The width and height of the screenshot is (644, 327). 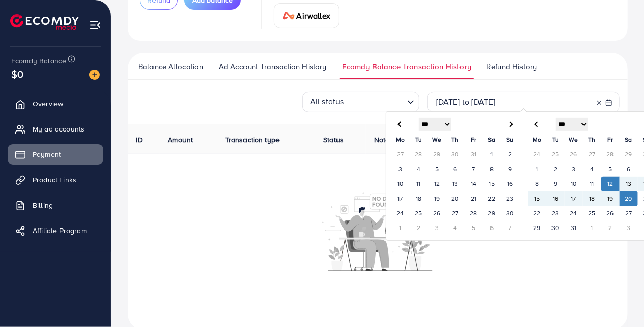 I want to click on th: Su, so click(x=510, y=140).